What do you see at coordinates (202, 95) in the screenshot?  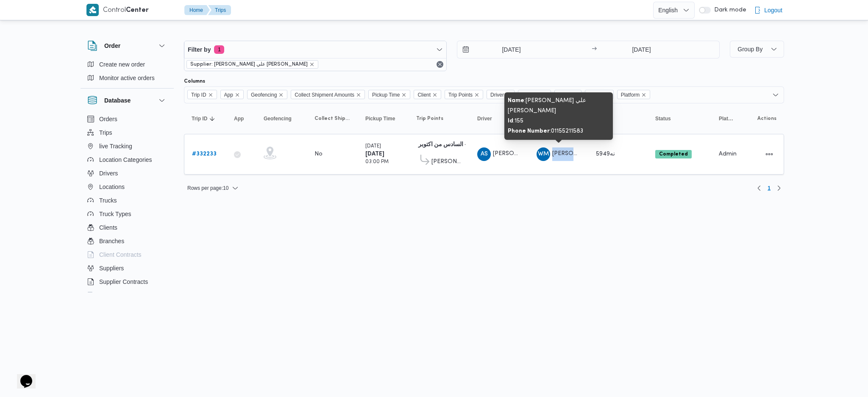 I see `span: Trip ID` at bounding box center [202, 95].